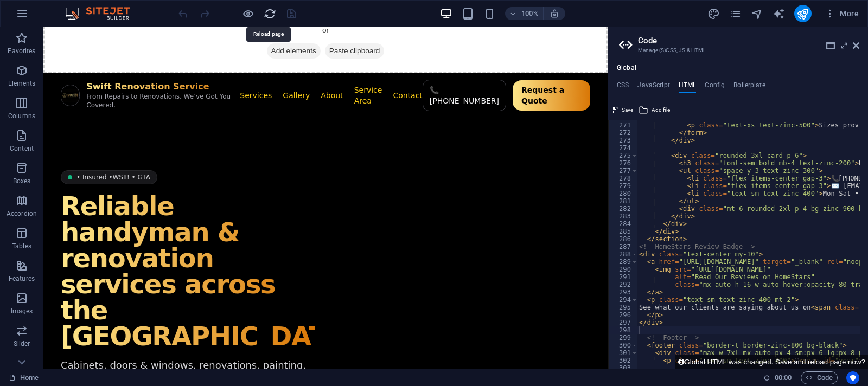 Image resolution: width=868 pixels, height=386 pixels. What do you see at coordinates (628, 110) in the screenshot?
I see `span: Save` at bounding box center [628, 110].